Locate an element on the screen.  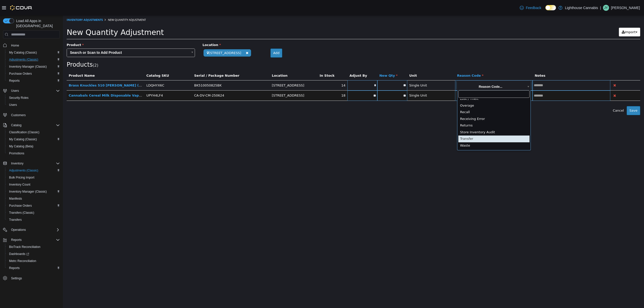
button: Security Roles is located at coordinates (33, 98).